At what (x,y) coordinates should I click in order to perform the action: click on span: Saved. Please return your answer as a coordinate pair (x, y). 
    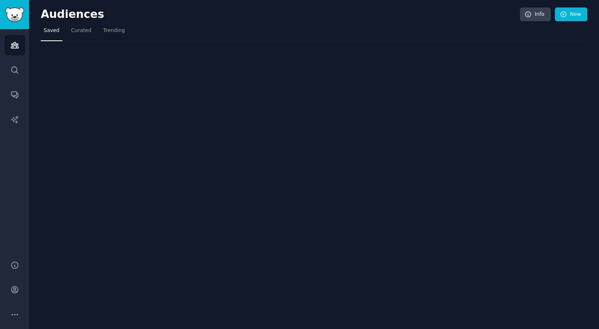
    Looking at the image, I should click on (52, 31).